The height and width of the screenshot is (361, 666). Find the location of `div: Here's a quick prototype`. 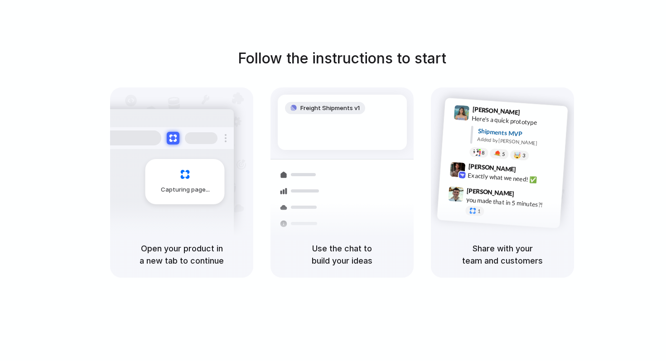

div: Here's a quick prototype is located at coordinates (517, 121).